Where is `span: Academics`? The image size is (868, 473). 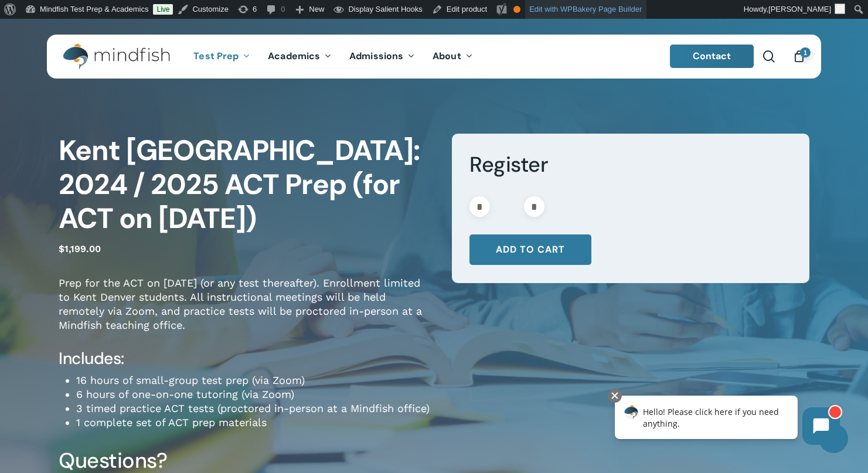
span: Academics is located at coordinates (294, 56).